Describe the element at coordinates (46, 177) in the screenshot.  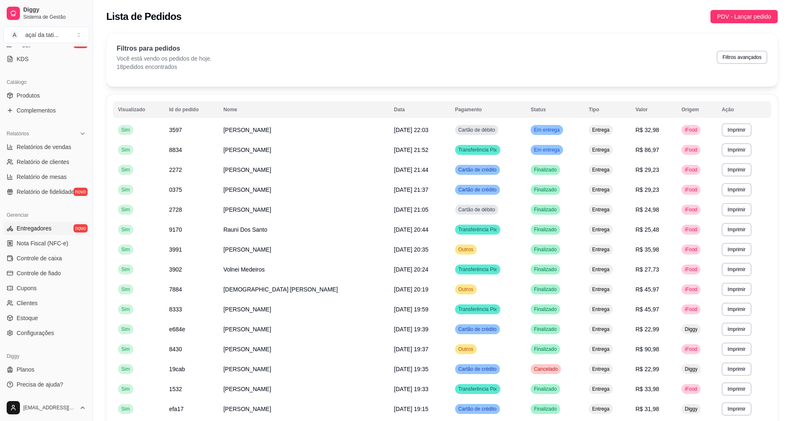
I see `a: Relatório de mesas` at that location.